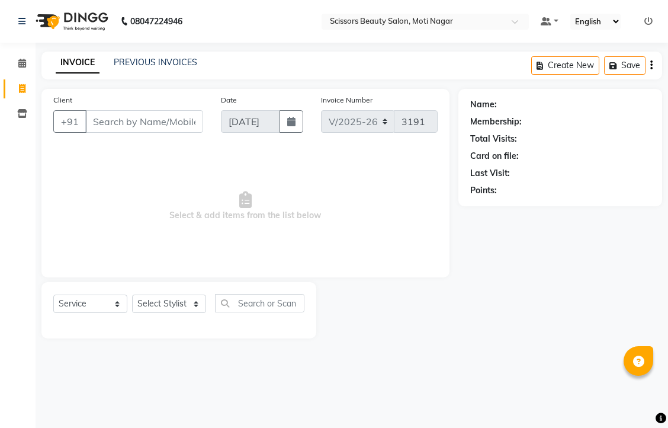 The image size is (668, 428). I want to click on b: 08047224946, so click(156, 21).